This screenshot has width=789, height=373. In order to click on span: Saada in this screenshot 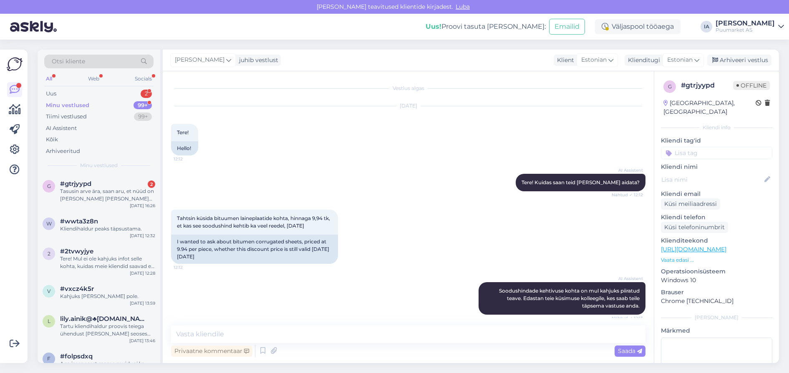, I will do `click(630, 351)`.